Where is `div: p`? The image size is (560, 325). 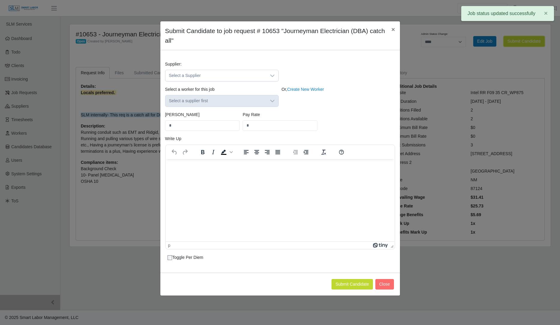 div: p is located at coordinates (169, 245).